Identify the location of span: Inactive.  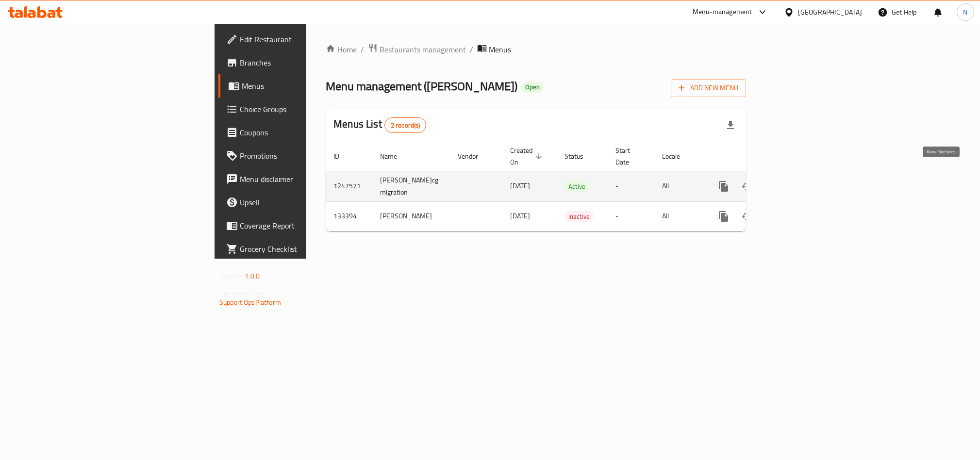
(579, 217).